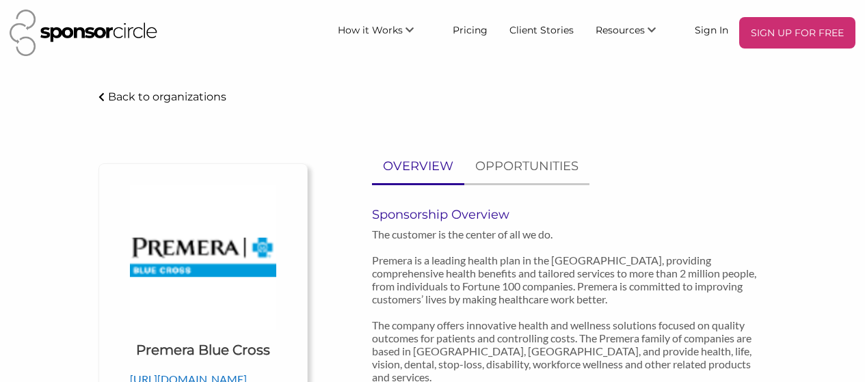 This screenshot has height=382, width=865. Describe the element at coordinates (384, 33) in the screenshot. I see `li: How it Works` at that location.